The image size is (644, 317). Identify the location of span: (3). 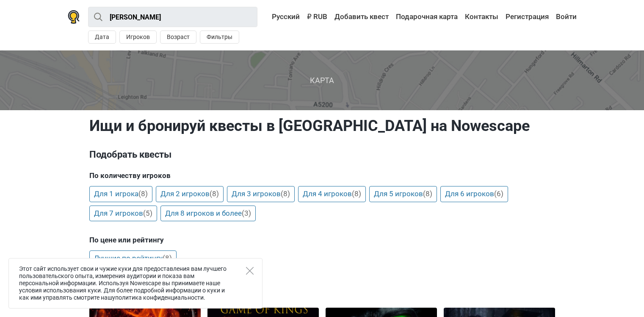
(247, 213).